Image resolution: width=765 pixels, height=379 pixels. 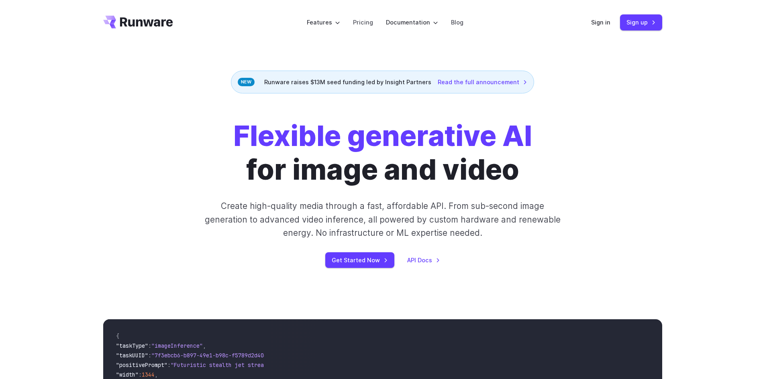 What do you see at coordinates (641, 22) in the screenshot?
I see `a: Sign up` at bounding box center [641, 22].